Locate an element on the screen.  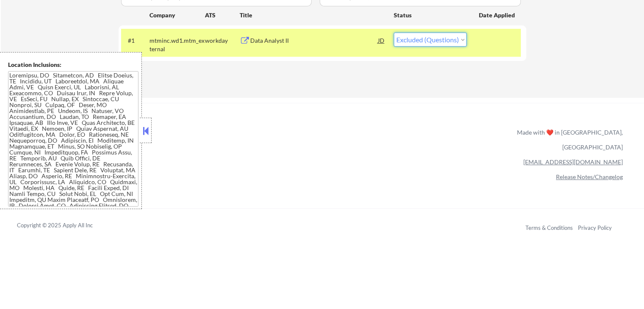
div: Company is located at coordinates (177, 15).